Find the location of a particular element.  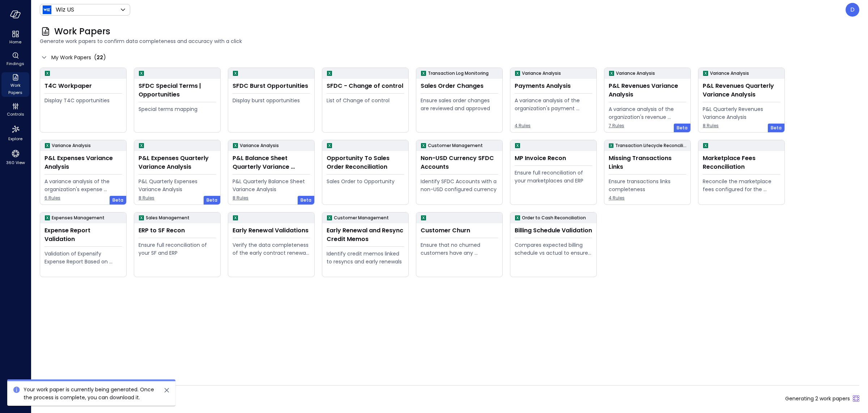

div: Ensure full reconciliation of your SF and ERP is located at coordinates (177, 249).